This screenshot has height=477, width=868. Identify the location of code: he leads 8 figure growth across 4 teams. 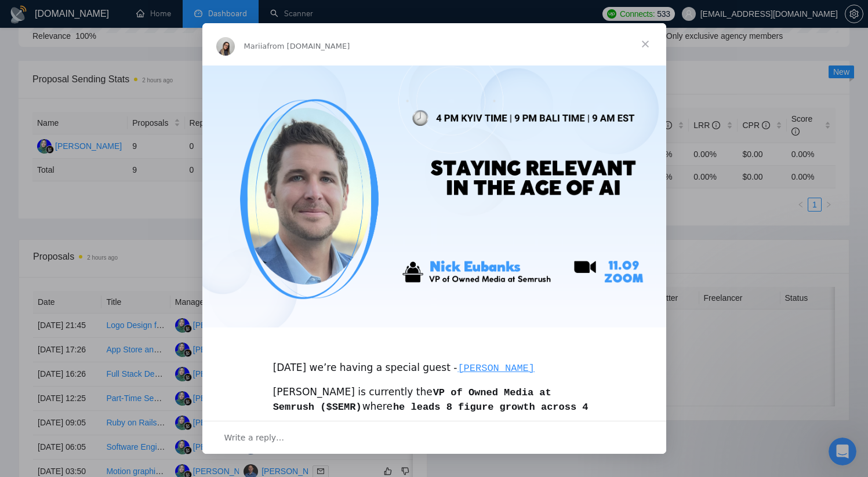
(431, 414).